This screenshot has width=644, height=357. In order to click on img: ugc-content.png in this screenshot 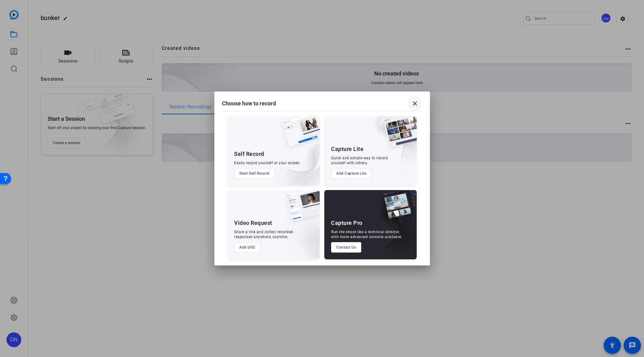, I will do `click(301, 208)`.